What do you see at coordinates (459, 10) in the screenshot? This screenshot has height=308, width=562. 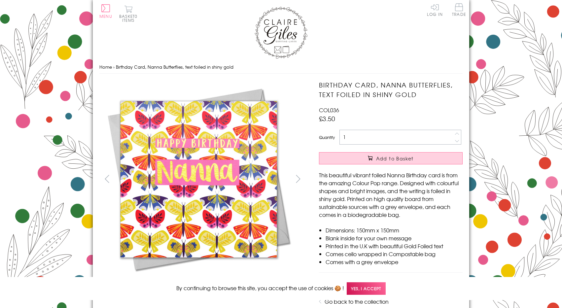 I see `span: Trade` at bounding box center [459, 10].